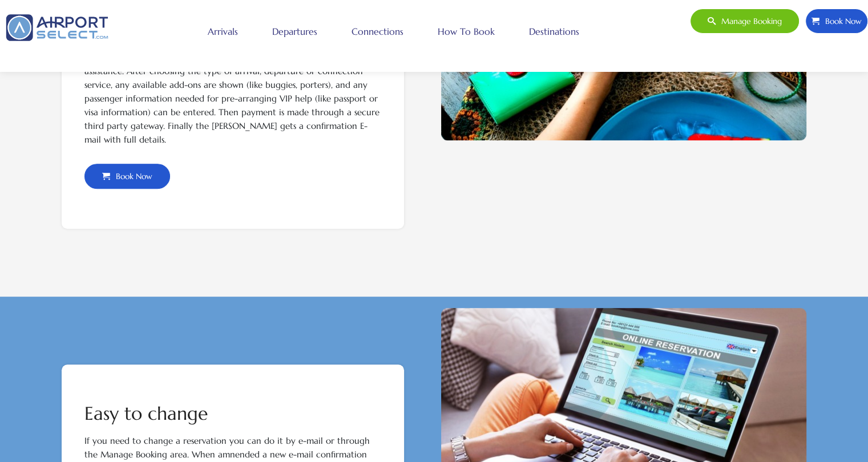  Describe the element at coordinates (749, 21) in the screenshot. I see `span: Manage booking` at that location.